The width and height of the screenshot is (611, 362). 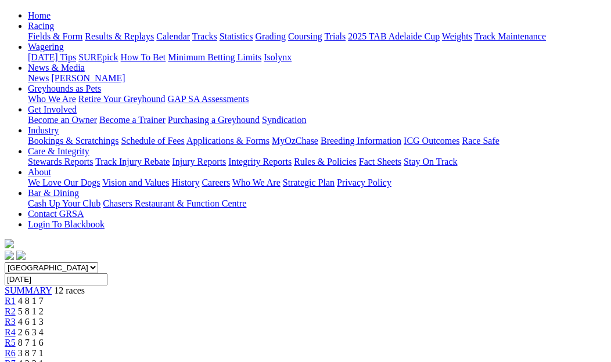 What do you see at coordinates (10, 311) in the screenshot?
I see `a: R2` at bounding box center [10, 311].